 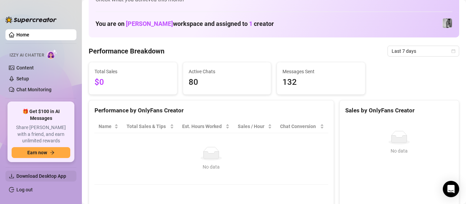 What do you see at coordinates (108, 127) in the screenshot?
I see `th: Name` at bounding box center [108, 127].